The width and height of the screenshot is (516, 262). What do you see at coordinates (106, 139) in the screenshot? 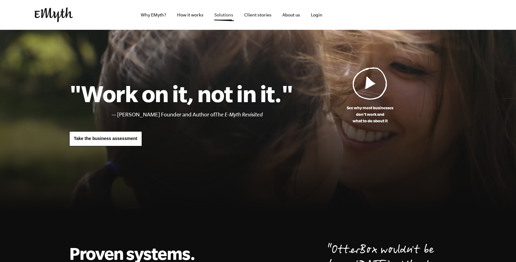
I see `a: Take the business assessment` at bounding box center [106, 139].